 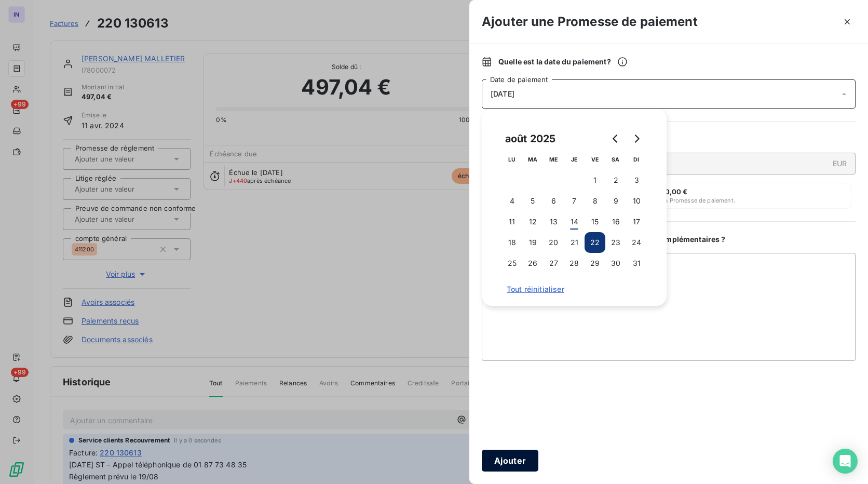 I want to click on button: 14, so click(x=574, y=222).